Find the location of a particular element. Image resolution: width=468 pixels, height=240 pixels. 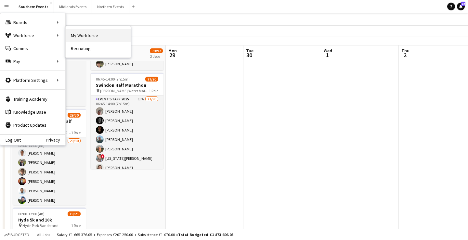

button: Midlands Events is located at coordinates (73, 7).